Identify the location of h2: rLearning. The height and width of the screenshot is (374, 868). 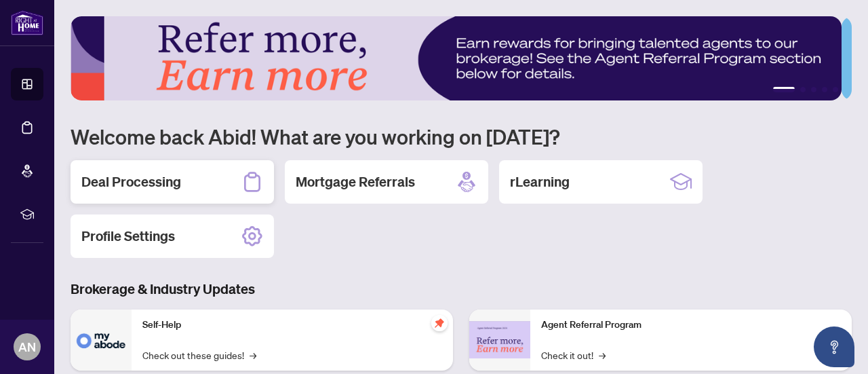
(540, 182).